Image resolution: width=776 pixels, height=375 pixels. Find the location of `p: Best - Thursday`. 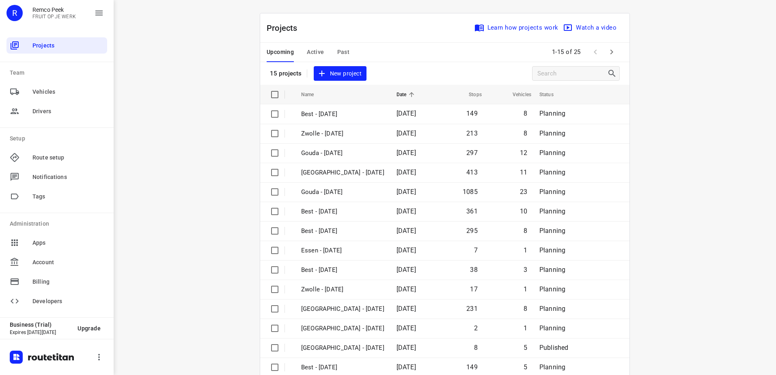

p: Best - Thursday is located at coordinates (343, 211).